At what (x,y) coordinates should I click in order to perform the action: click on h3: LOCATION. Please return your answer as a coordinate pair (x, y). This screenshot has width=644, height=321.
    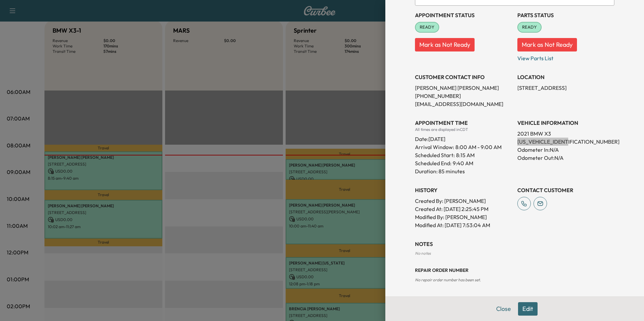
    Looking at the image, I should click on (566, 77).